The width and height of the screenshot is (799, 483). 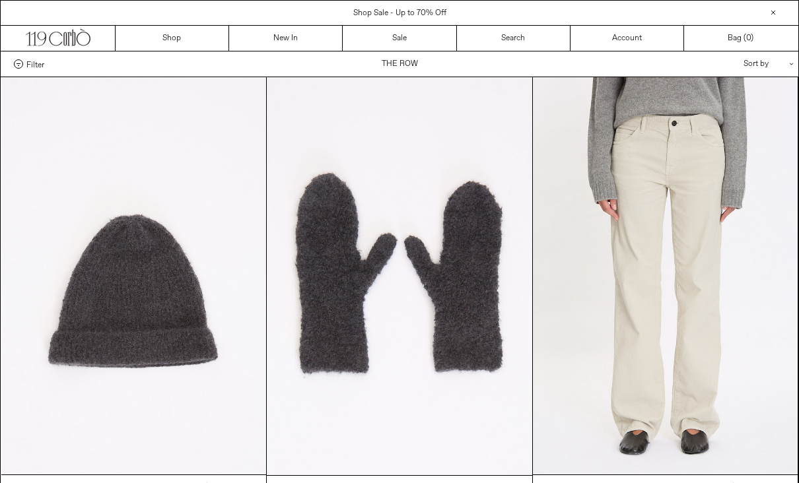 I want to click on a: Account, so click(x=627, y=38).